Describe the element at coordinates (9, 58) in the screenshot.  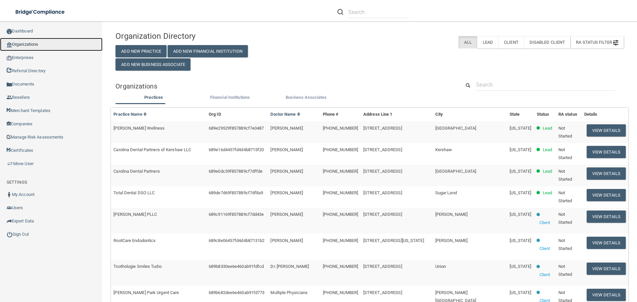
I see `img: enterprise.0d942306.png` at that location.